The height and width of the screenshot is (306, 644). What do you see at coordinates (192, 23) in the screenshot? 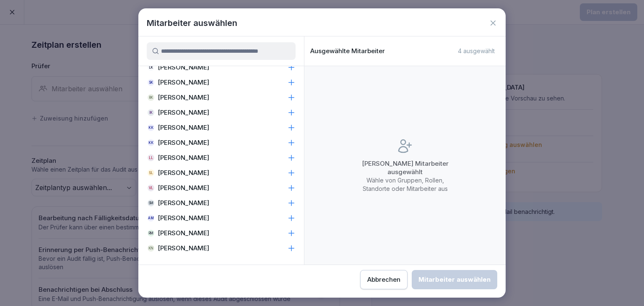
I see `h1: Mitarbeiter auswählen` at bounding box center [192, 23].